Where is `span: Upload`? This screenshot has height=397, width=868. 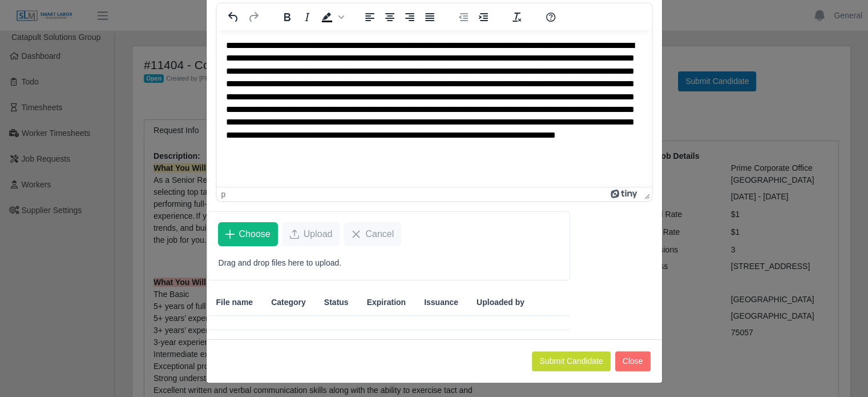 span: Upload is located at coordinates (318, 234).